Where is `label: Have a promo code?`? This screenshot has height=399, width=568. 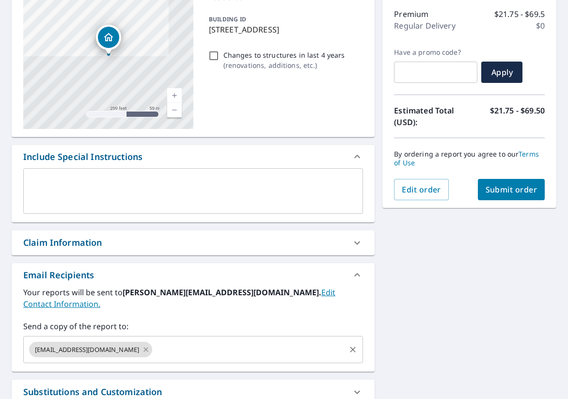 label: Have a promo code? is located at coordinates (436, 52).